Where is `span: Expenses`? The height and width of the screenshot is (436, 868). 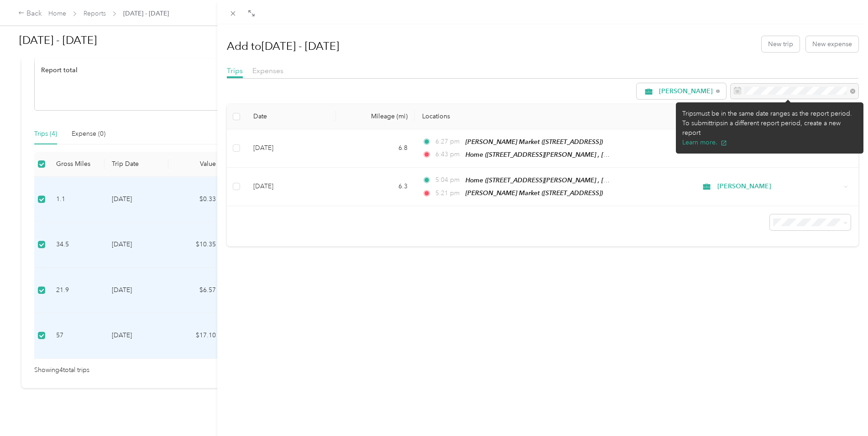 span: Expenses is located at coordinates (268, 70).